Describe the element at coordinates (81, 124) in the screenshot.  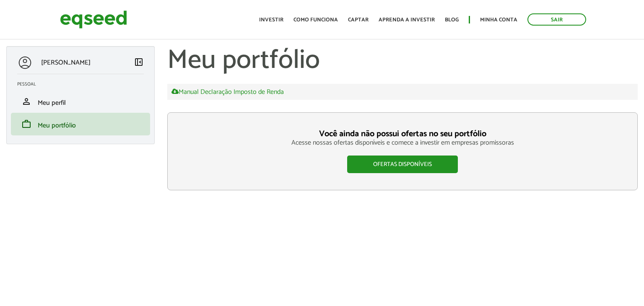
I see `li: Meu portfólio` at that location.